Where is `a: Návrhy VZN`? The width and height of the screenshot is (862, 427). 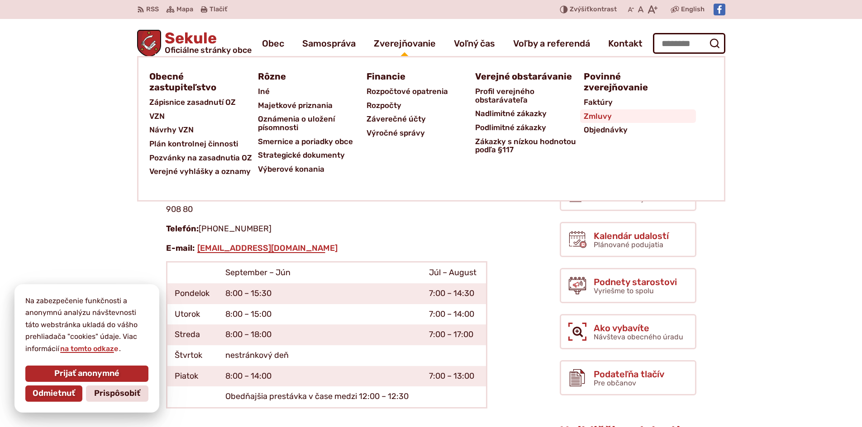
a: Návrhy VZN is located at coordinates (204, 130).